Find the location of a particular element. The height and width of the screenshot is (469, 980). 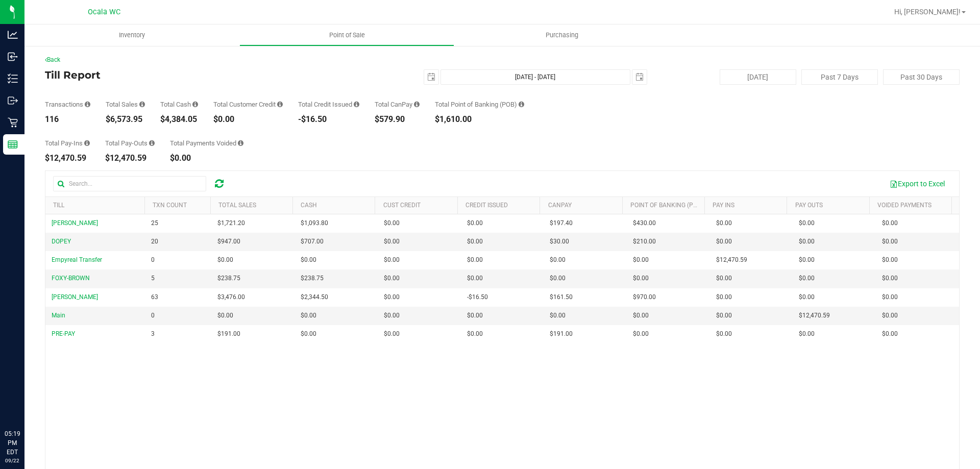

div: Total Customer Credit is located at coordinates (248, 105).